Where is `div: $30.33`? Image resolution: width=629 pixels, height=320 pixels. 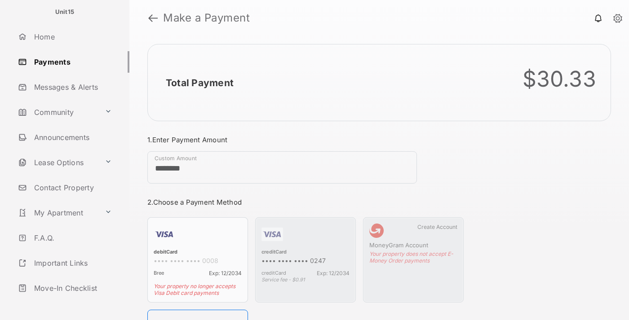 div: $30.33 is located at coordinates (559, 79).